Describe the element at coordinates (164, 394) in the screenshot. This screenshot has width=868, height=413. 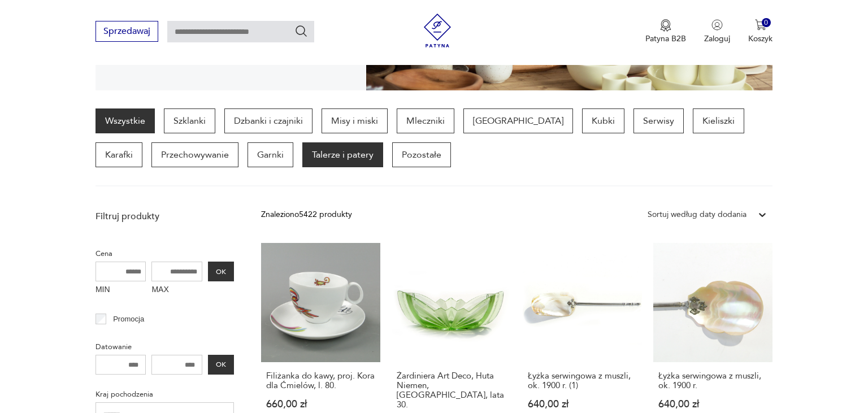
I see `p: Kraj pochodzenia` at that location.